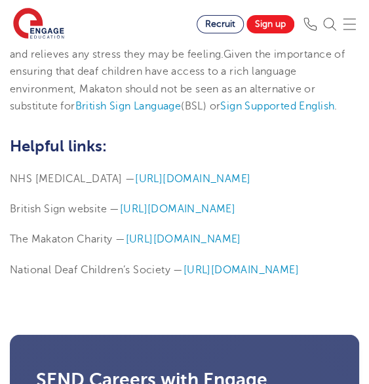 This screenshot has width=369, height=384. Describe the element at coordinates (220, 24) in the screenshot. I see `span: Recruit` at that location.